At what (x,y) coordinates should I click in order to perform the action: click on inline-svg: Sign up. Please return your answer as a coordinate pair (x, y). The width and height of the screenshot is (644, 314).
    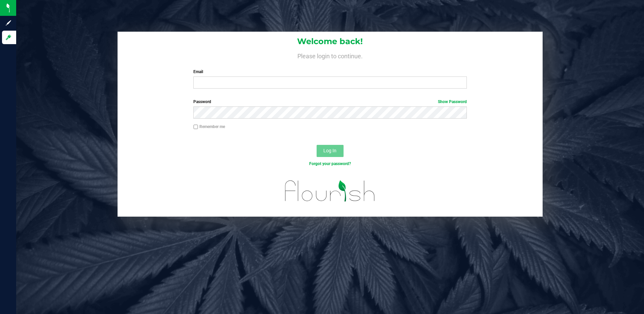
    Looking at the image, I should click on (8, 23).